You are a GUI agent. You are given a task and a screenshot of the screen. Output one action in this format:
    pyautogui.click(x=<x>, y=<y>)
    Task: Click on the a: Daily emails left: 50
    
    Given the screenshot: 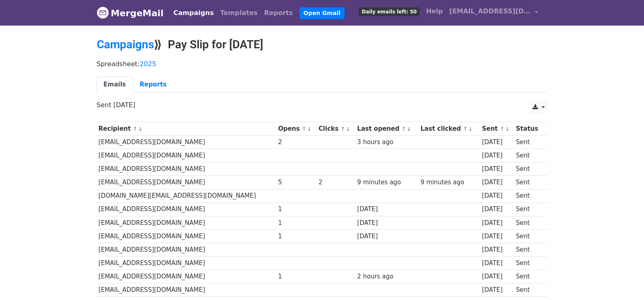 What is the action you would take?
    pyautogui.click(x=389, y=12)
    